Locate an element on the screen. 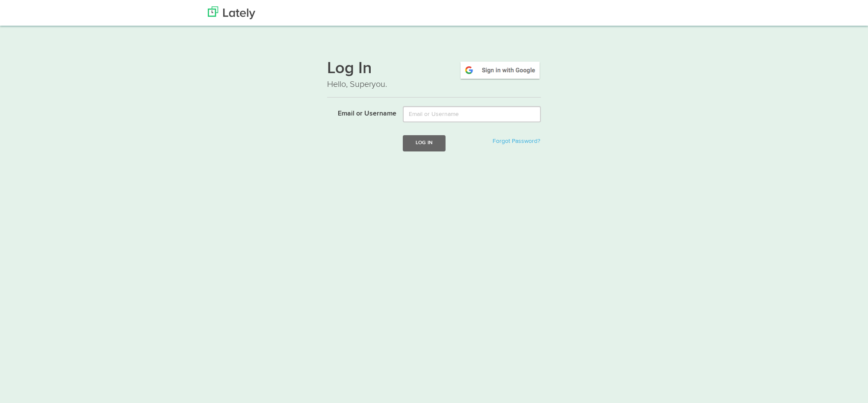  label: Email or Username is located at coordinates (358, 113).